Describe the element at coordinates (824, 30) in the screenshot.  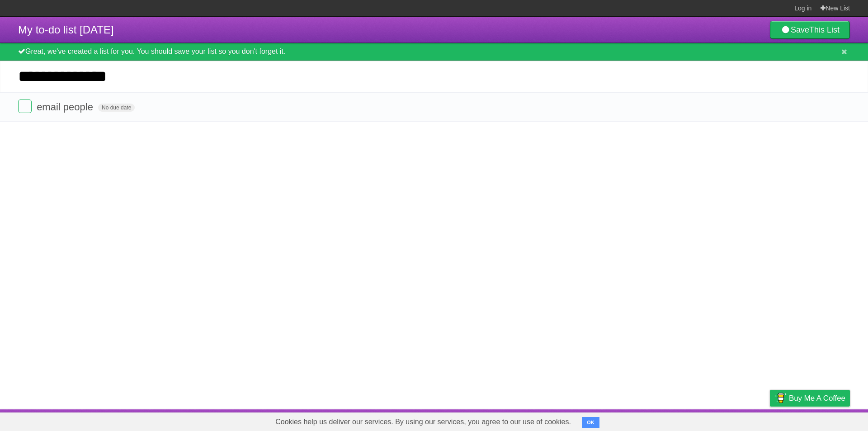
I see `b: This List` at that location.